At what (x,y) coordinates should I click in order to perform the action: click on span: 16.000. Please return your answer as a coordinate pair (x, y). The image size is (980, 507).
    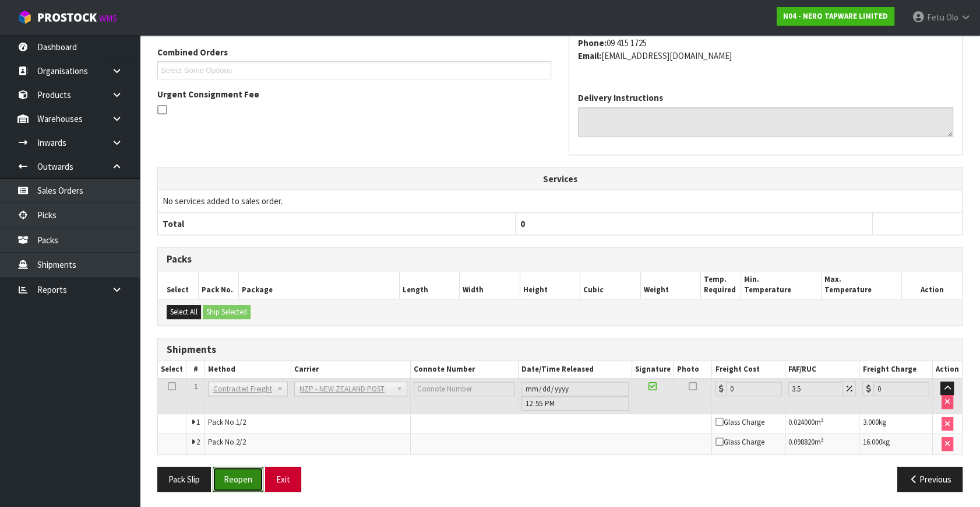
    Looking at the image, I should click on (872, 441).